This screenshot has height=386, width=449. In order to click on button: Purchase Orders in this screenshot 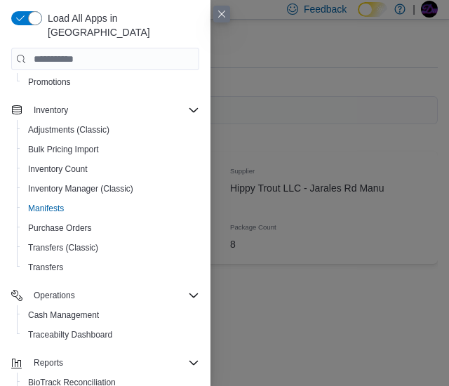, I will do `click(111, 228)`.